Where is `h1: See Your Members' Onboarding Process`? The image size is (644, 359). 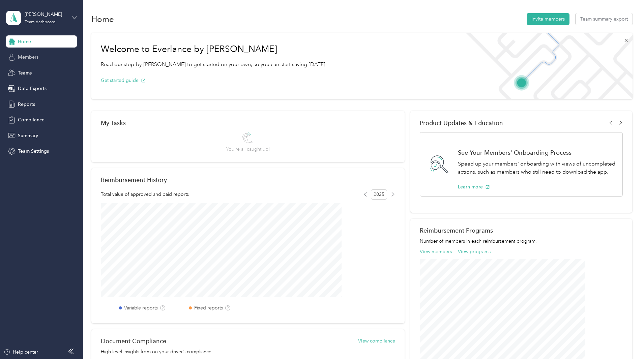 h1: See Your Members' Onboarding Process is located at coordinates (536, 152).